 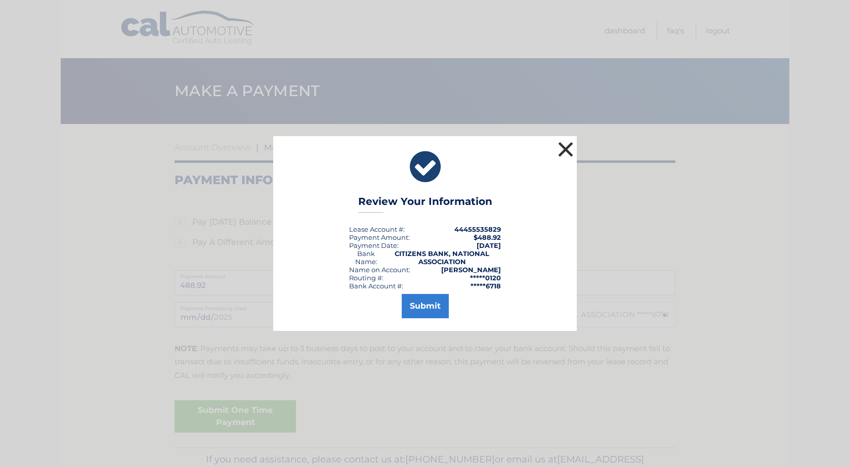 I want to click on strong: CITIZENS BANK, NATIONAL ASSOCIATION, so click(x=442, y=258).